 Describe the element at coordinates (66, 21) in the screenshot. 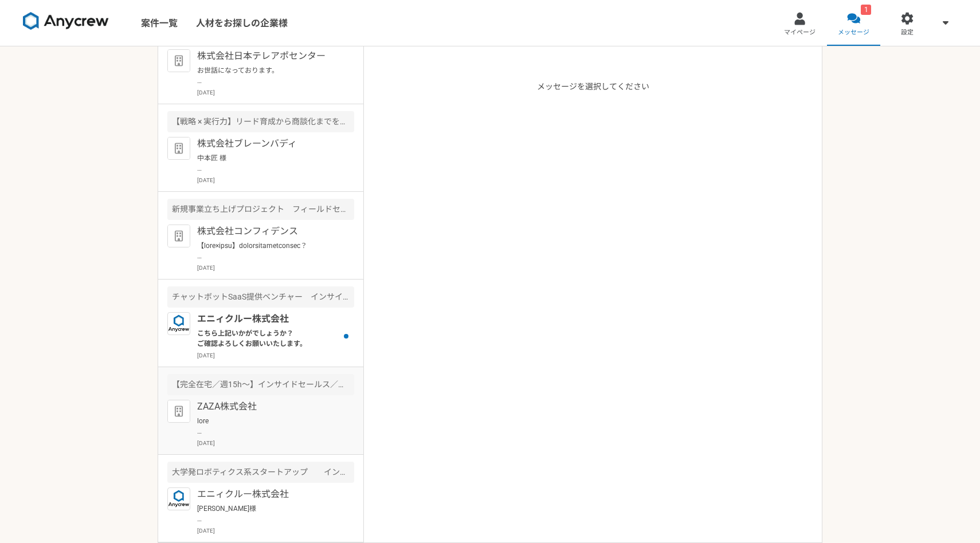

I see `img: 8DqYSo04kwAAAAASUVORK5CYII=` at that location.